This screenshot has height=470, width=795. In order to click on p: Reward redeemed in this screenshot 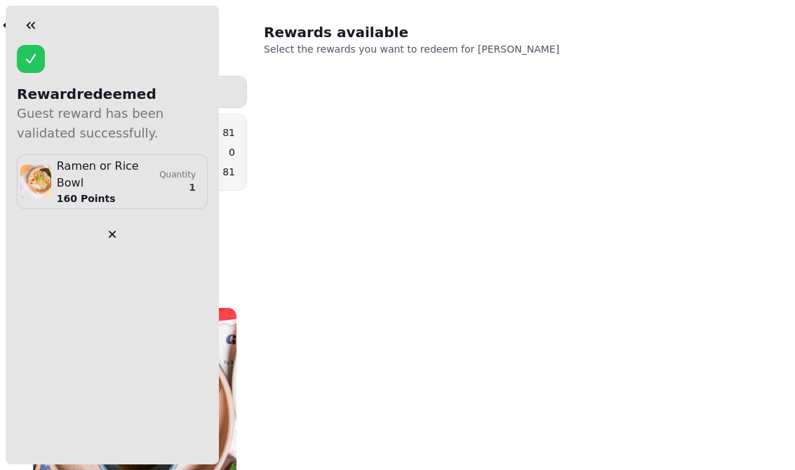, I will do `click(112, 94)`.